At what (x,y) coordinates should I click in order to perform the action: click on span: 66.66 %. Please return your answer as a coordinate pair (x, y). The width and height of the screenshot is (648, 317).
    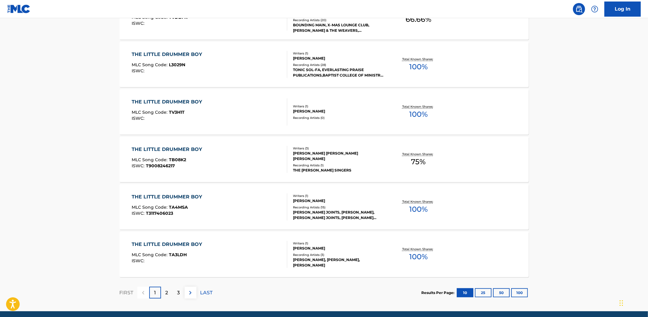
    Looking at the image, I should click on (419, 19).